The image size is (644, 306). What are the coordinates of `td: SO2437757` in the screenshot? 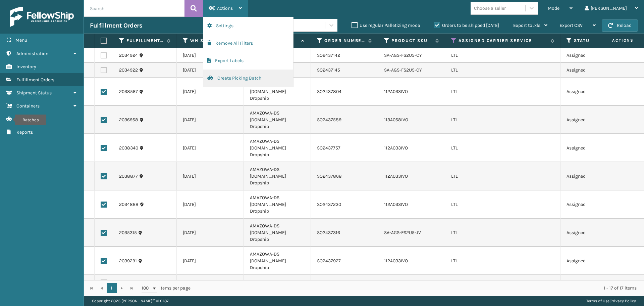 It's located at (345, 148).